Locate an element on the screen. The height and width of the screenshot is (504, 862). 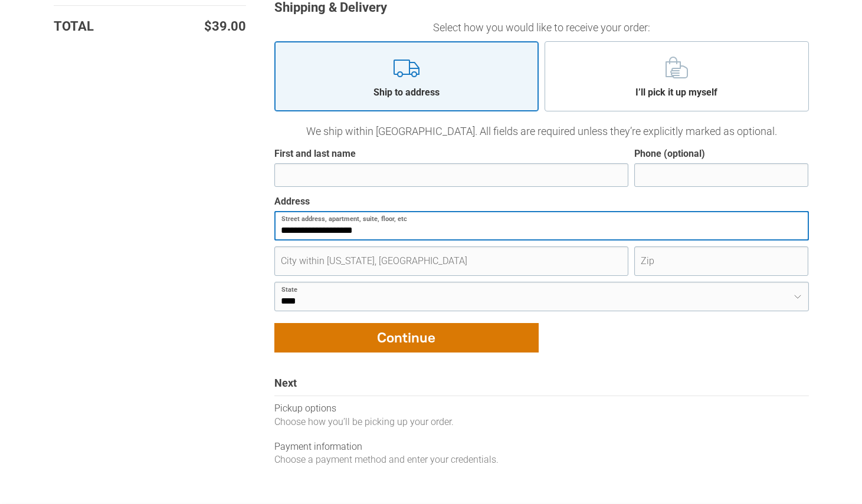
div: Next is located at coordinates (541, 386).